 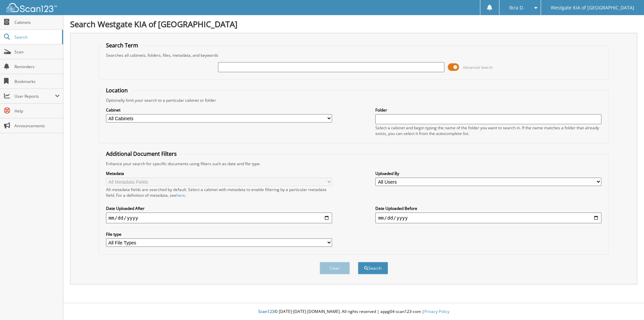 What do you see at coordinates (37, 37) in the screenshot?
I see `span: Search` at bounding box center [37, 37].